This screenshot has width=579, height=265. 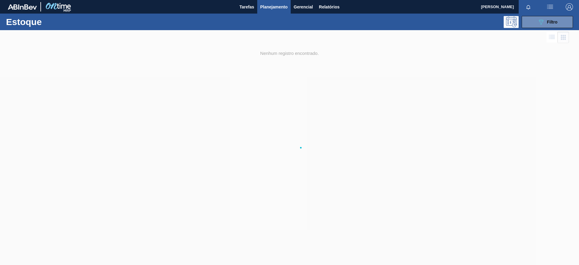 What do you see at coordinates (550, 7) in the screenshot?
I see `img: userActions` at bounding box center [550, 7].